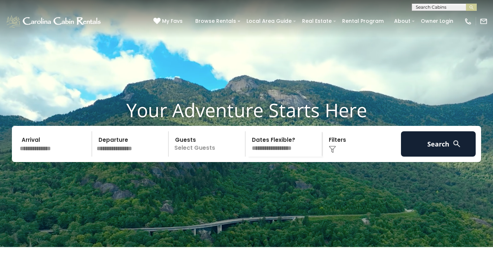  Describe the element at coordinates (216, 21) in the screenshot. I see `a: Browse Rentals` at that location.